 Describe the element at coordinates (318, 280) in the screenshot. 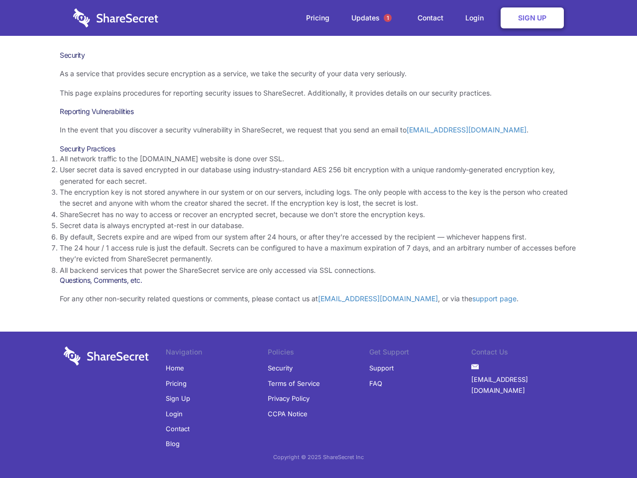

I see `h3: Questions, Comments, etc.` at that location.